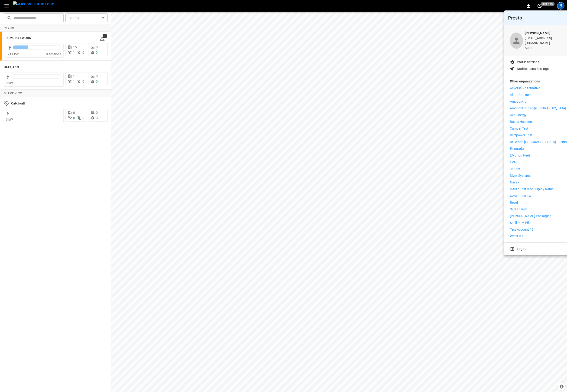  What do you see at coordinates (528, 62) in the screenshot?
I see `p: Profile Settings` at bounding box center [528, 62].